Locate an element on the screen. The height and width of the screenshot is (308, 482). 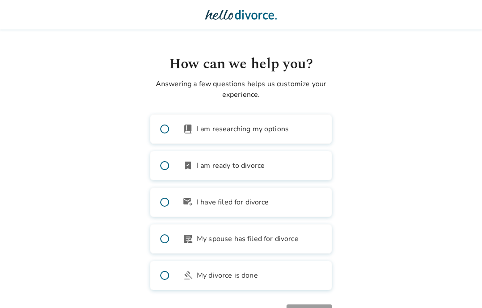
img: Hello Divorce Logo is located at coordinates (241, 15).